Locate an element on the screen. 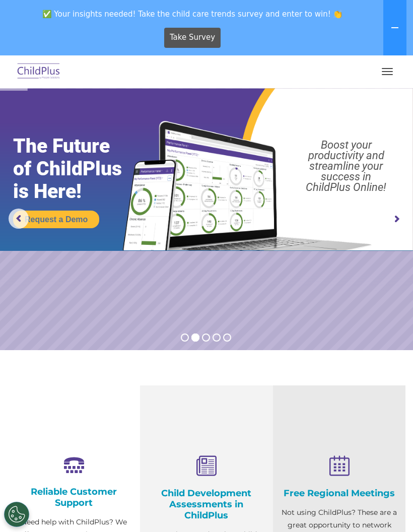 This screenshot has width=413, height=532. img: ChildPlus by Procare Solutions is located at coordinates (39, 72).